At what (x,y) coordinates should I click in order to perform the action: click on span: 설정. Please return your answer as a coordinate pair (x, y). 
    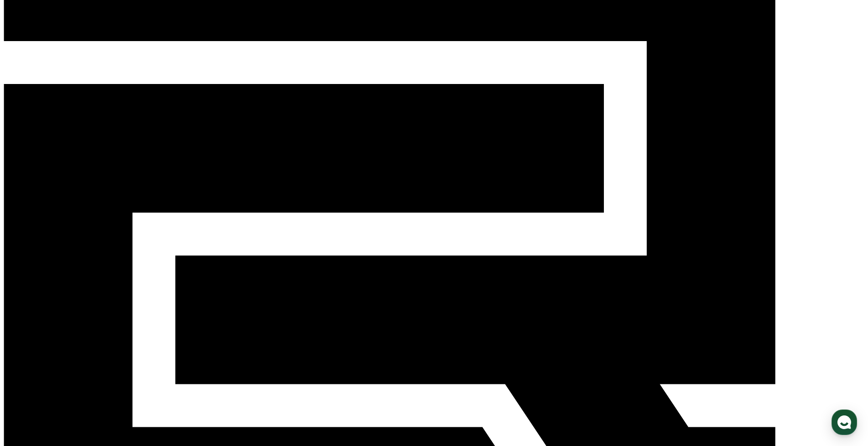
    Looking at the image, I should click on (147, 307).